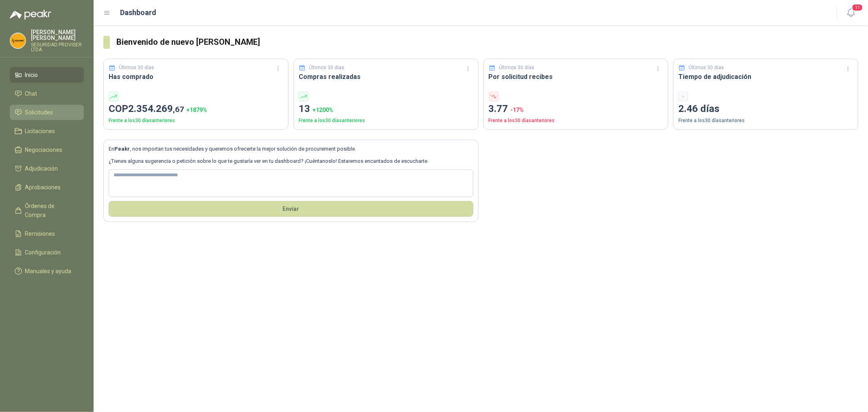 The width and height of the screenshot is (868, 412). Describe the element at coordinates (43, 187) in the screenshot. I see `span: Aprobaciones` at that location.